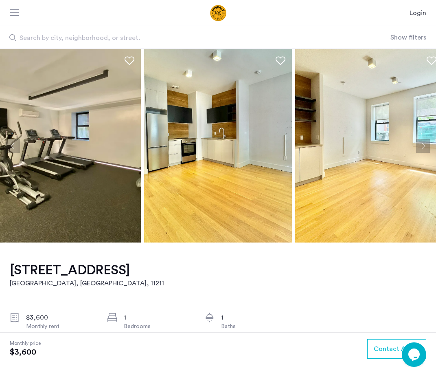 The height and width of the screenshot is (375, 436). Describe the element at coordinates (218, 13) in the screenshot. I see `img: logo` at that location.